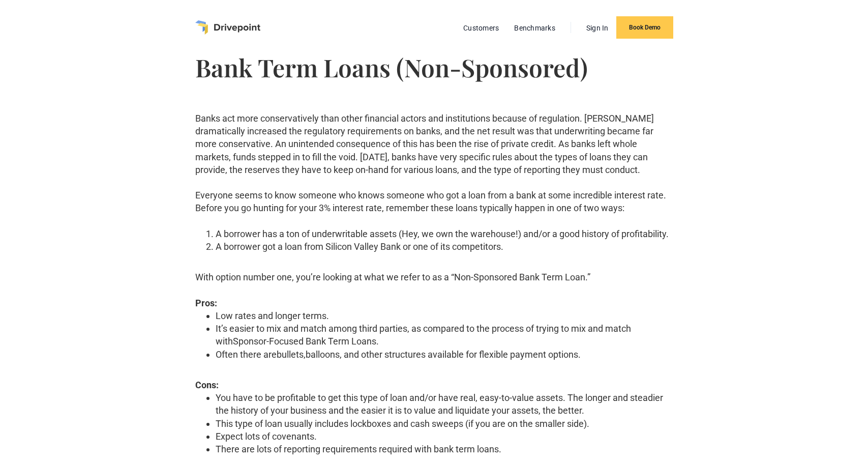  I want to click on p: With option number one, you’re looking at what we refer to as a “Non-Sponsored Bank Term Loan.”, so click(434, 277).